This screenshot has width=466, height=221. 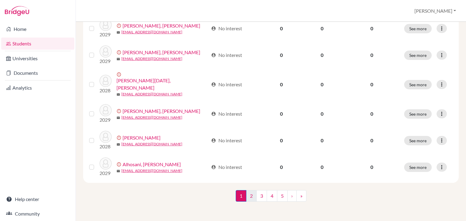 What do you see at coordinates (106, 81) in the screenshot?
I see `img: Ahmed Elsayed Ramadan, Kareem Ashraf` at bounding box center [106, 81].